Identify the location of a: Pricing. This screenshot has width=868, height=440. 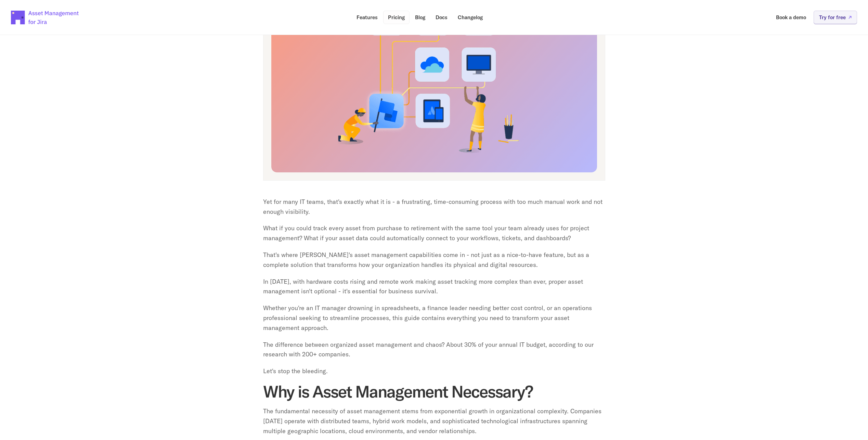
(396, 17).